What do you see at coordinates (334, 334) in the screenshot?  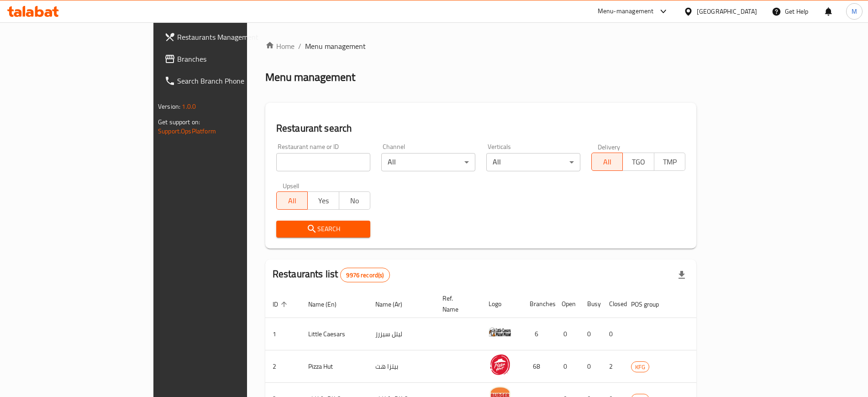 I see `td: Little Caesars` at bounding box center [334, 334].